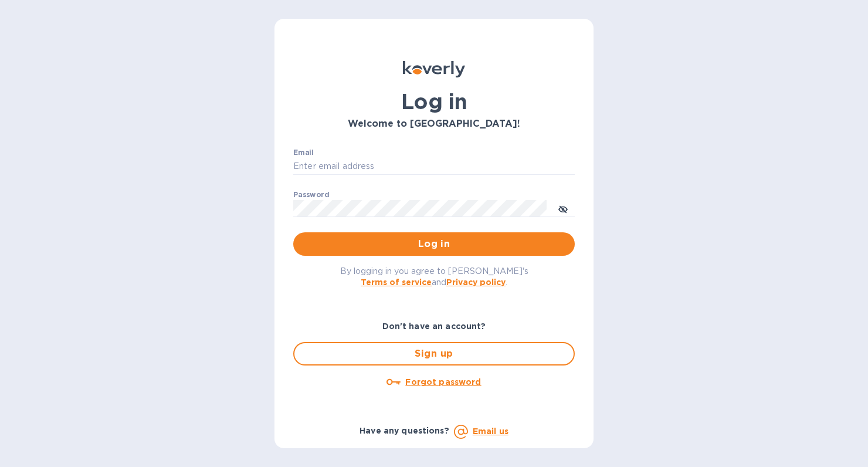  Describe the element at coordinates (434, 354) in the screenshot. I see `span: Sign up` at that location.